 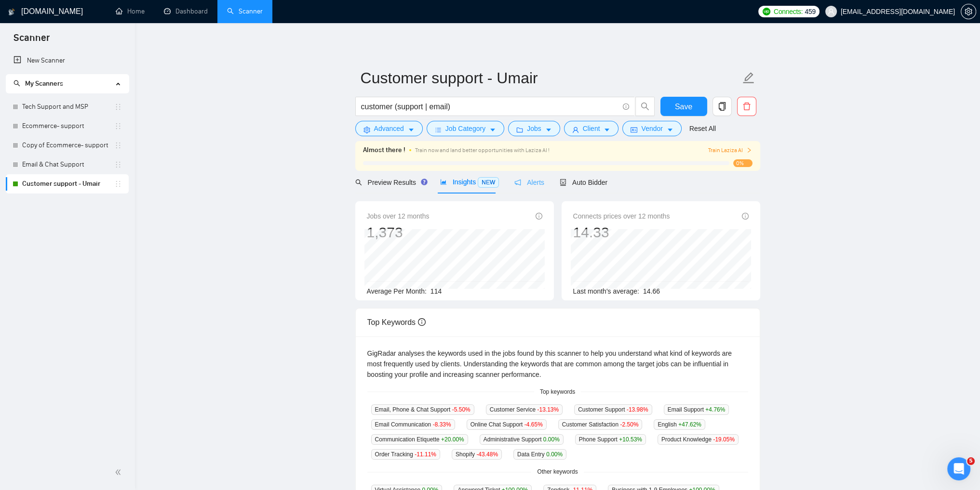 What do you see at coordinates (534, 129) in the screenshot?
I see `button: folderJobscaret-down` at bounding box center [534, 129].